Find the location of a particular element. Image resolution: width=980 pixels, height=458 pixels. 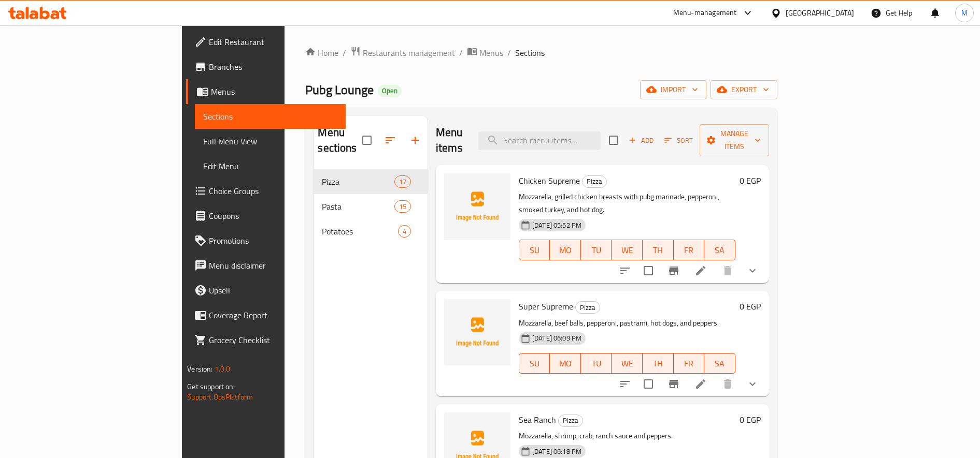

div: Menu-management is located at coordinates (705, 13).